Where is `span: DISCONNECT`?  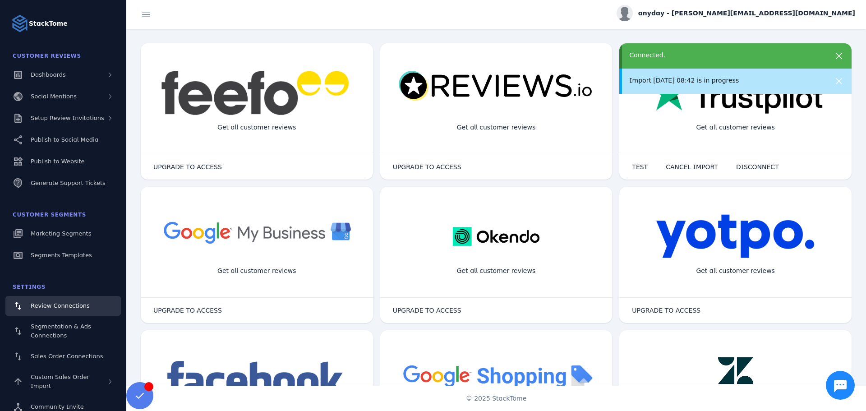
span: DISCONNECT is located at coordinates (757, 167).